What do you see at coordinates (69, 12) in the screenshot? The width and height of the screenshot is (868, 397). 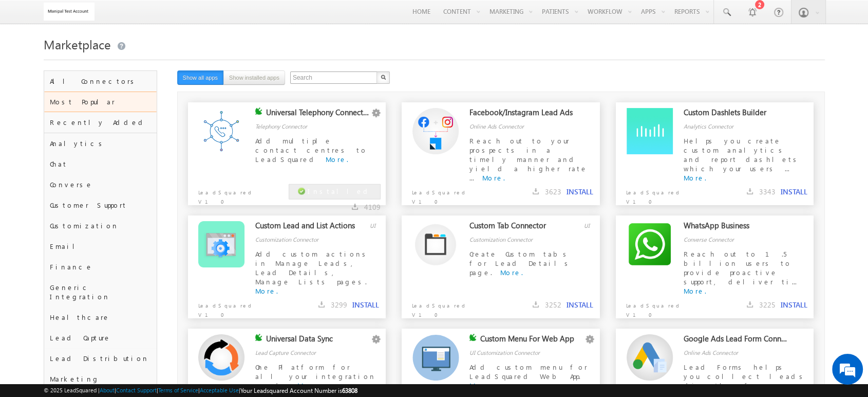 I see `img: Custom Logo` at bounding box center [69, 12].